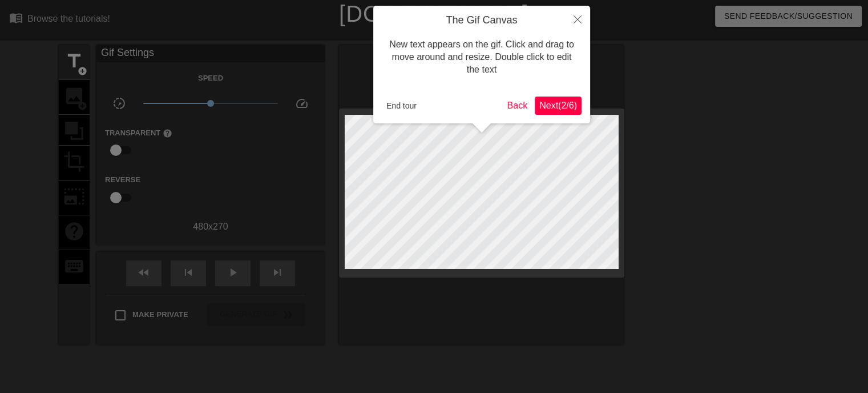 This screenshot has width=868, height=393. What do you see at coordinates (558, 105) in the screenshot?
I see `span: Next ( 2 / 6 )` at bounding box center [558, 105].